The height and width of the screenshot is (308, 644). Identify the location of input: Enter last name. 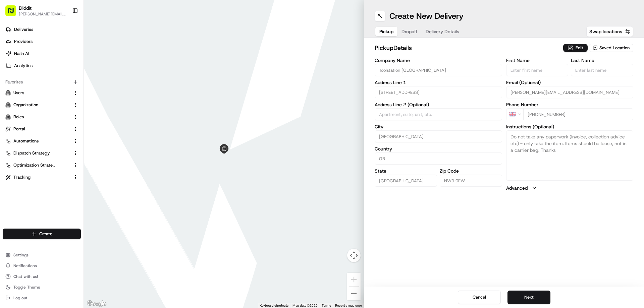
(602, 70).